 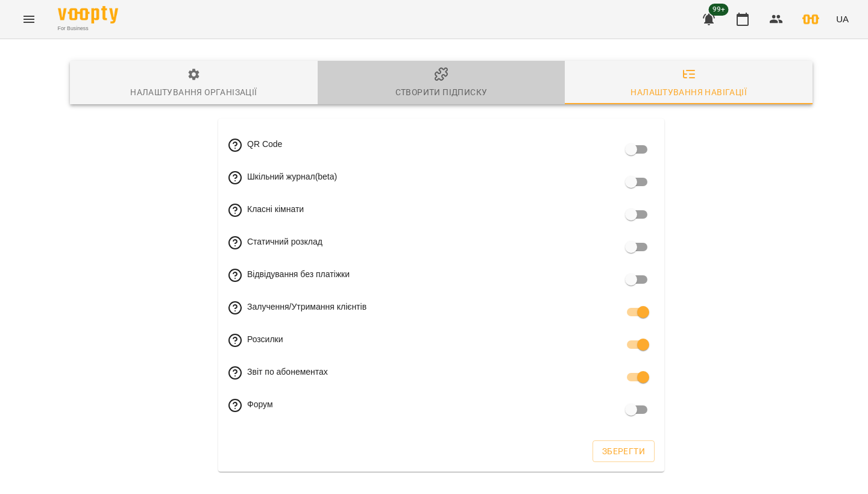 What do you see at coordinates (235, 340) in the screenshot?
I see `svg: В цьому розділі ви можете відправляти новини та налаштовувати постійні сповіщення клієнтам` at bounding box center [235, 340].